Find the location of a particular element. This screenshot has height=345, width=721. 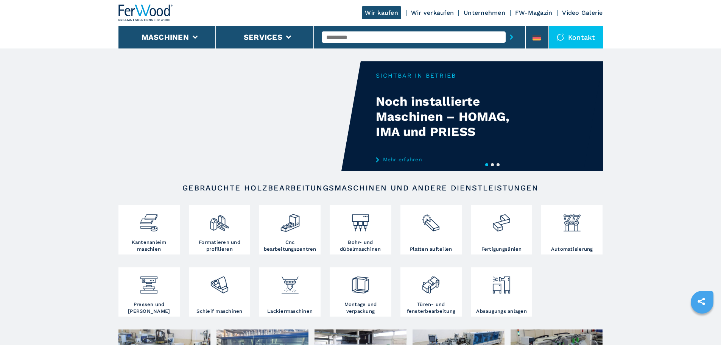

img: aspirazione_1.png is located at coordinates (501, 282).